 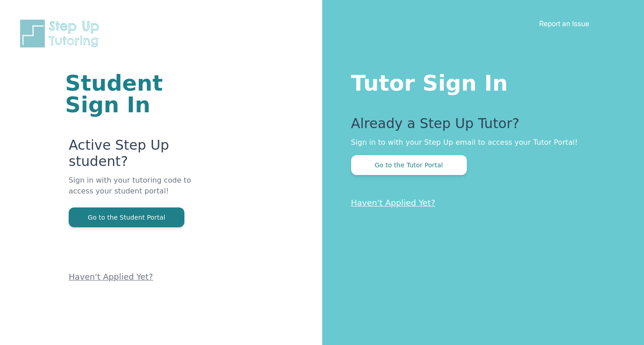 I want to click on button: Go to the Tutor Portal, so click(x=409, y=165).